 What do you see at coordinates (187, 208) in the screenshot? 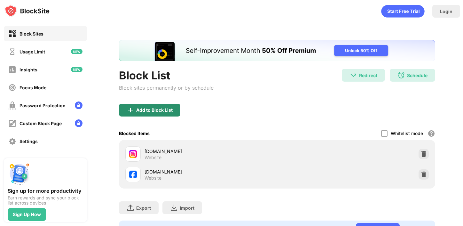
I see `div: Import` at bounding box center [187, 208].